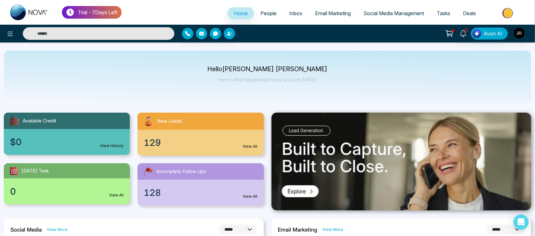 This screenshot has width=535, height=236. Describe the element at coordinates (181, 171) in the screenshot. I see `span: Incomplete Follow Ups` at that location.